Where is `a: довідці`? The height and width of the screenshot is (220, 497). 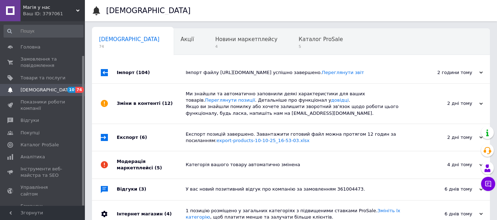
a: довідці is located at coordinates (340, 100).